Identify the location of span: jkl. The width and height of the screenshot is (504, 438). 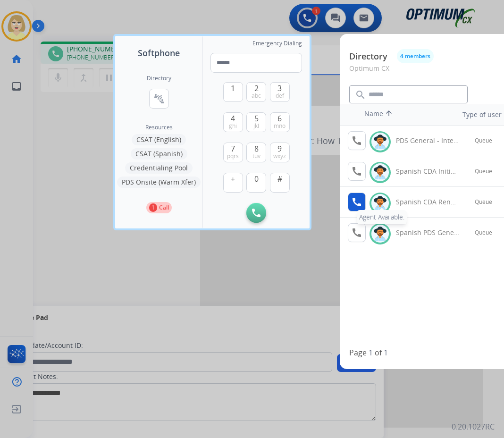
(256, 126).